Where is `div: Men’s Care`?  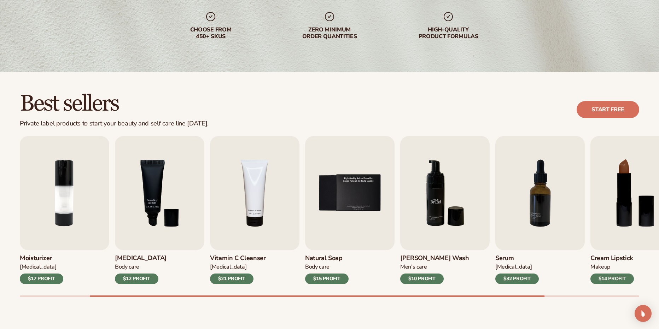 div: Men’s Care is located at coordinates (435, 267).